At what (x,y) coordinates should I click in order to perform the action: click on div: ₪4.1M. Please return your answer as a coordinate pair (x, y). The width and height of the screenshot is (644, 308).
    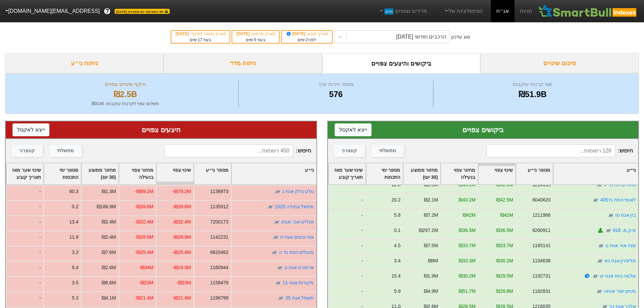
    Looking at the image, I should click on (109, 298).